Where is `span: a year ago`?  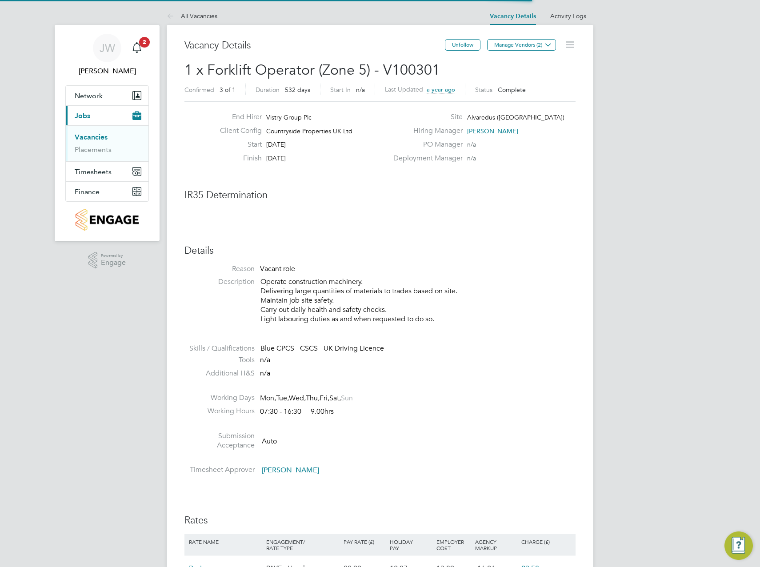
span: a year ago is located at coordinates (441, 89).